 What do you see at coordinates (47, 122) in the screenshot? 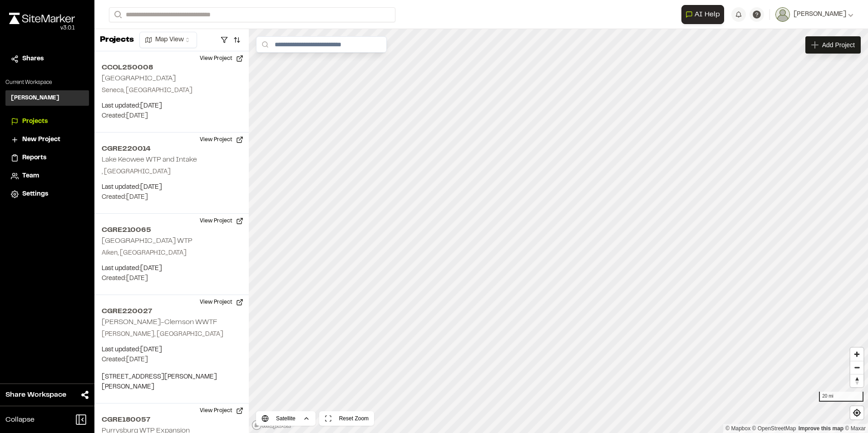
I see `a: Projects` at bounding box center [47, 122].